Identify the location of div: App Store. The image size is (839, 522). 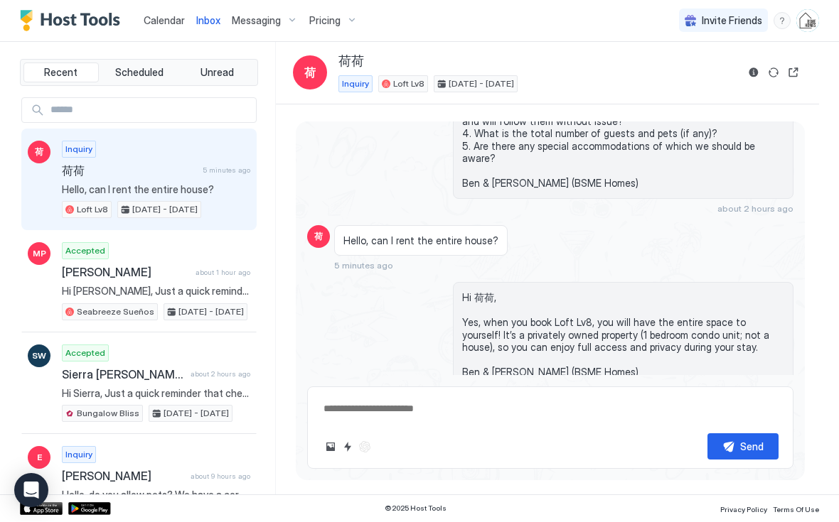
(41, 510).